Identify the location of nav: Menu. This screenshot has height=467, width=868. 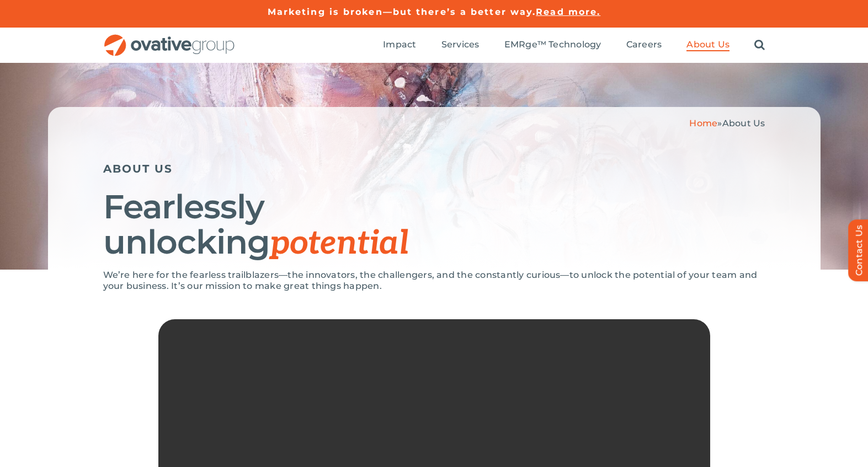
(574, 45).